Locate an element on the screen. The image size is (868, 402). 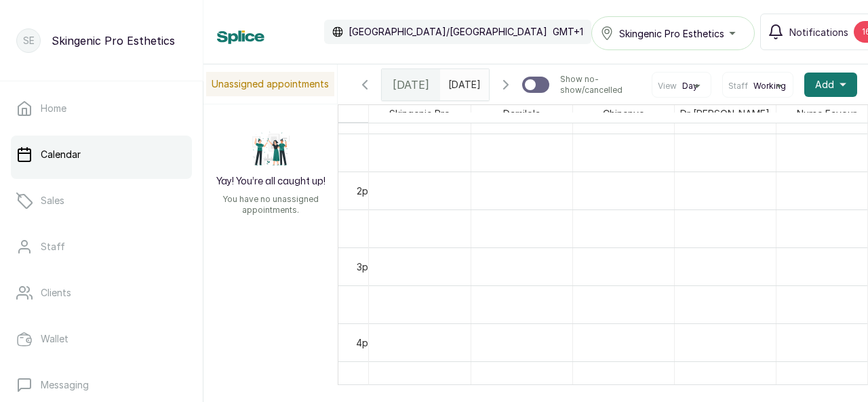
p: GMT+1 is located at coordinates (568, 32).